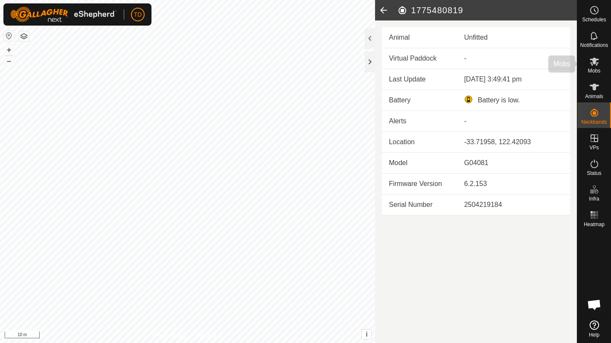 The width and height of the screenshot is (611, 343). Describe the element at coordinates (419, 58) in the screenshot. I see `td: Virtual Paddock` at that location.